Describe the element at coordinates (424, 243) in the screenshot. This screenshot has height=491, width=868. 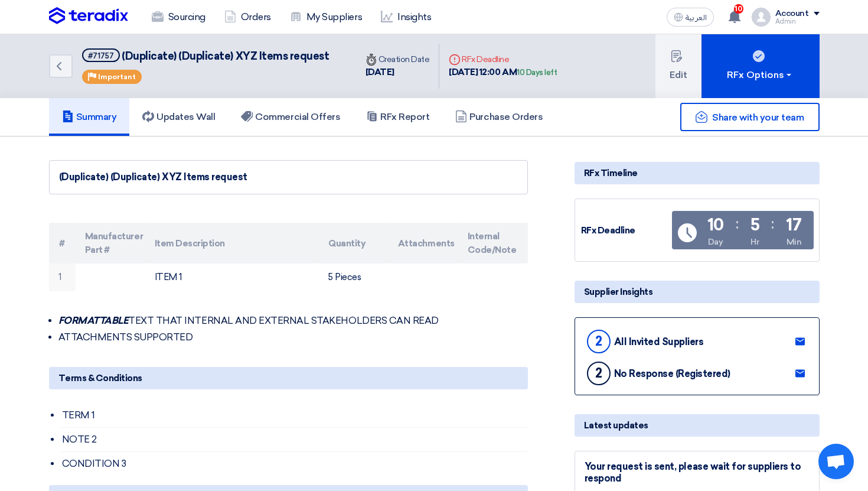
I see `th: Attachments` at that location.